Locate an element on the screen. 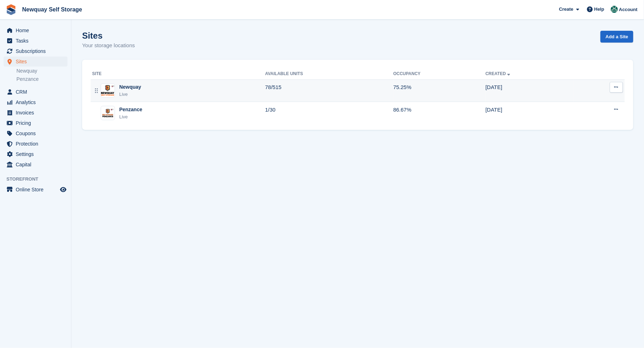  img: stora-icon-8386f47178a22dfd0bd8f6a31ec36ba5ce8667c1dd55bd0f319d3a0aa187defe.svg is located at coordinates (11, 10).